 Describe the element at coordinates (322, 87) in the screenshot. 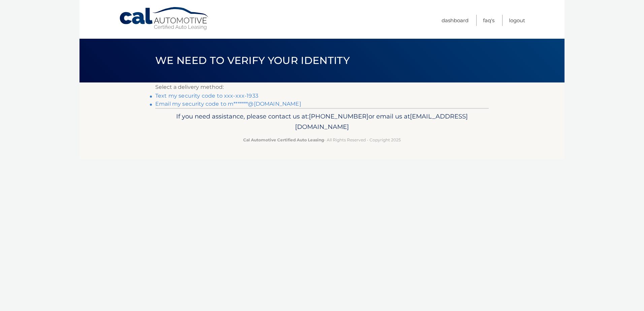

I see `p: Select a delivery method:` at that location.